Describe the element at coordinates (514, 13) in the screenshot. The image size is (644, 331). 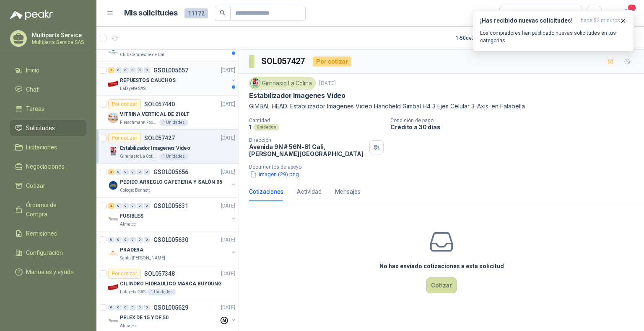
I see `div: Todas` at that location.